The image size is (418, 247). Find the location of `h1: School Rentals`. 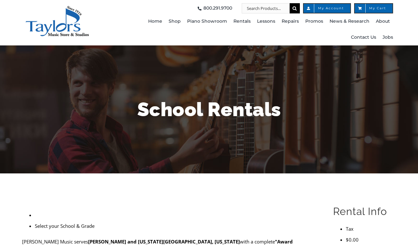

h1: School Rentals is located at coordinates (209, 109).